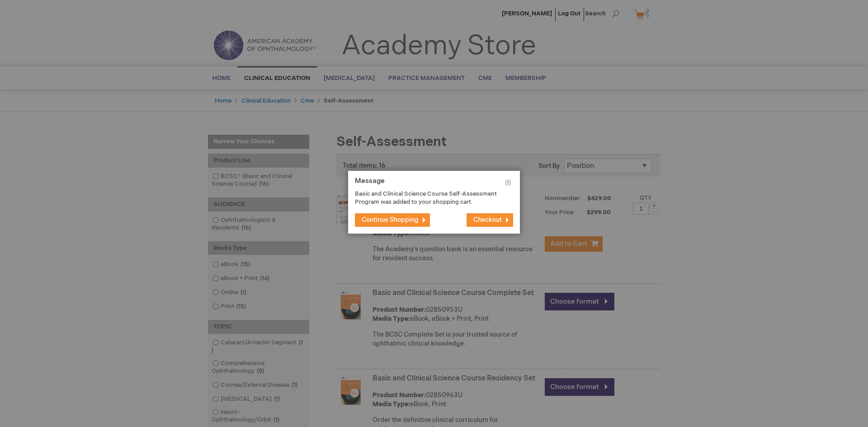 This screenshot has width=868, height=427. I want to click on p: Basic and Clinical Science Course Self-Assessment Program was added to your shopping cart., so click(427, 198).